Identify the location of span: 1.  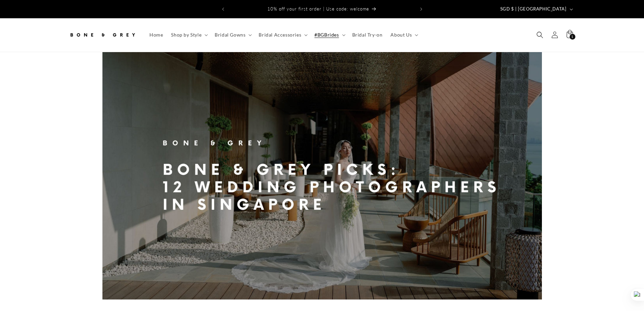
(572, 36).